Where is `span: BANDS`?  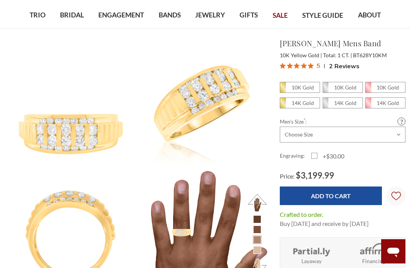 span: BANDS is located at coordinates (170, 15).